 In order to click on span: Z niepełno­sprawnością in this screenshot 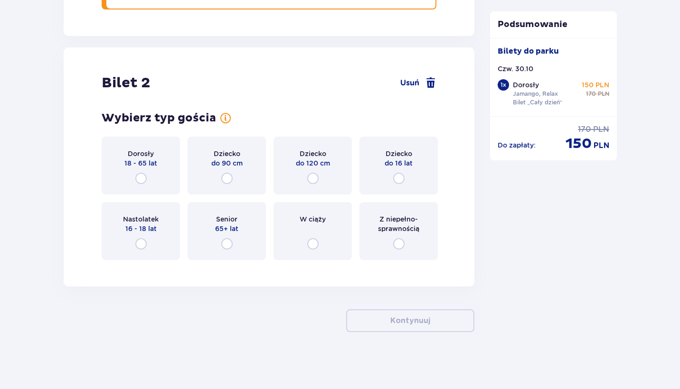, I will do `click(398, 224)`.